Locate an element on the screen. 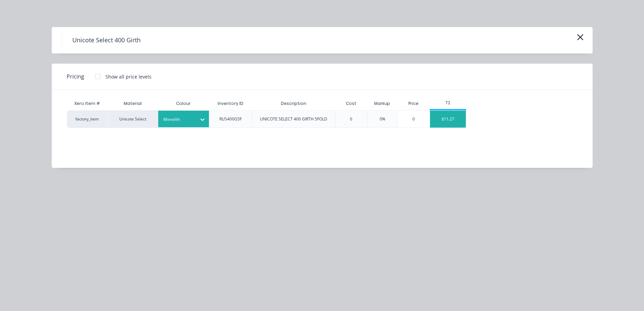 Image resolution: width=644 pixels, height=311 pixels. div: Markup is located at coordinates (382, 103).